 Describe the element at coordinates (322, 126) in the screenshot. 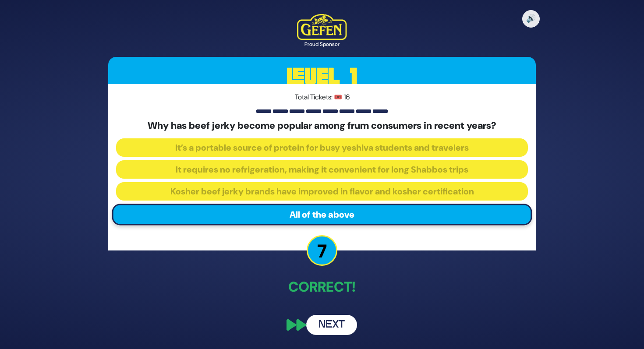

I see `h5: Why has beef jerky become popular among frum consumers in recent years?` at that location.